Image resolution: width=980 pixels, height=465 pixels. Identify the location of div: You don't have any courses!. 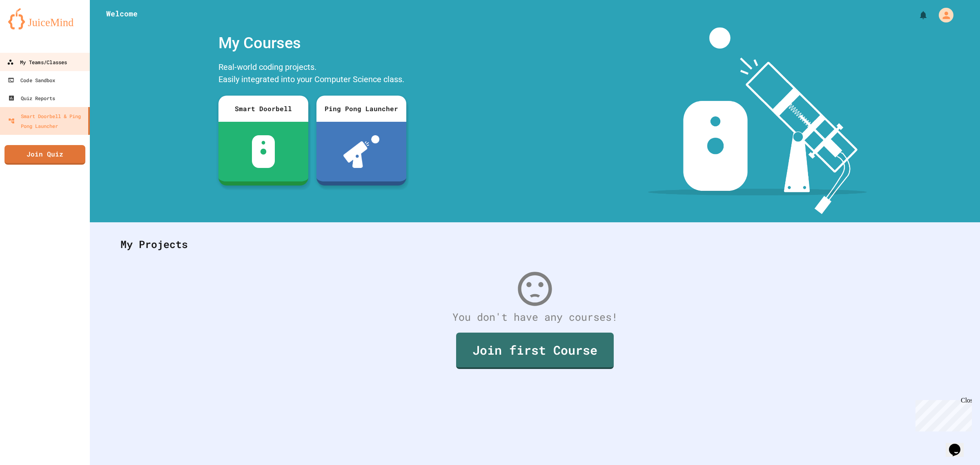
(535, 317).